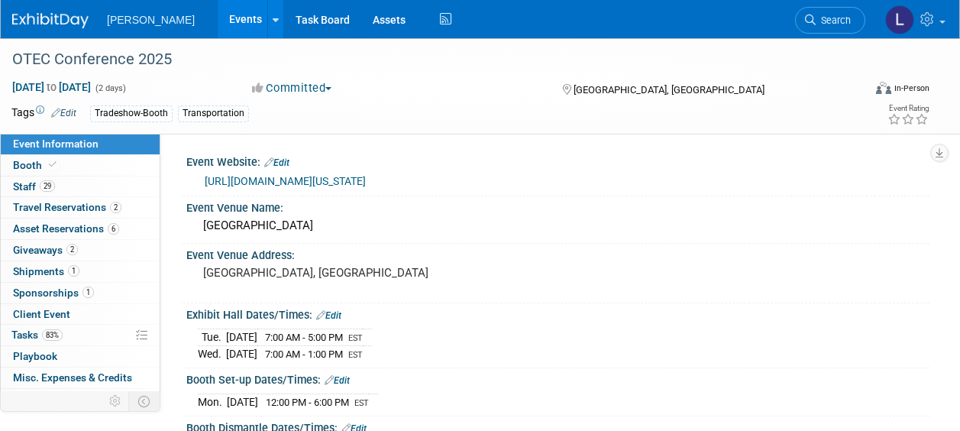  What do you see at coordinates (557, 253) in the screenshot?
I see `div: Event Venue Address:` at bounding box center [557, 253].